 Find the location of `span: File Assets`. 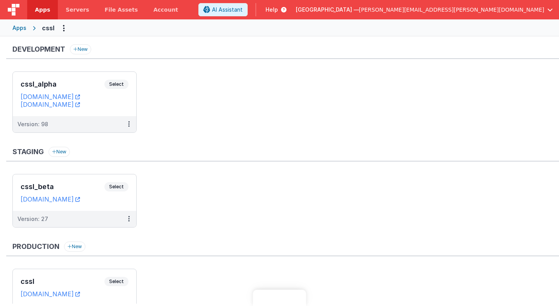

span: File Assets is located at coordinates (121, 10).